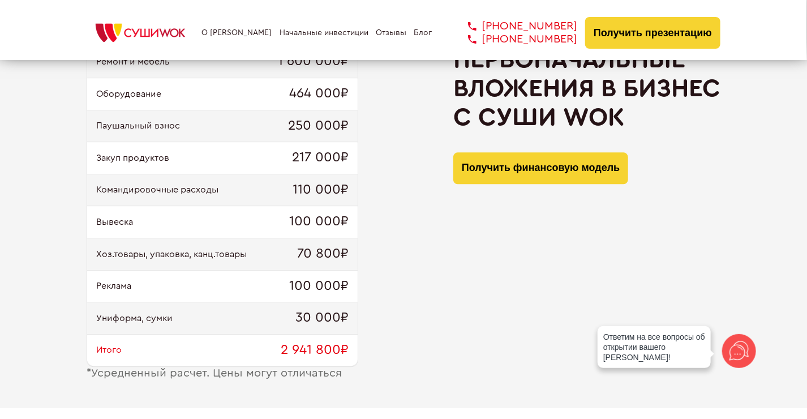  What do you see at coordinates (587, 88) in the screenshot?
I see `h2: Первоначальные вложения в бизнес с Суши Wok` at bounding box center [587, 88].